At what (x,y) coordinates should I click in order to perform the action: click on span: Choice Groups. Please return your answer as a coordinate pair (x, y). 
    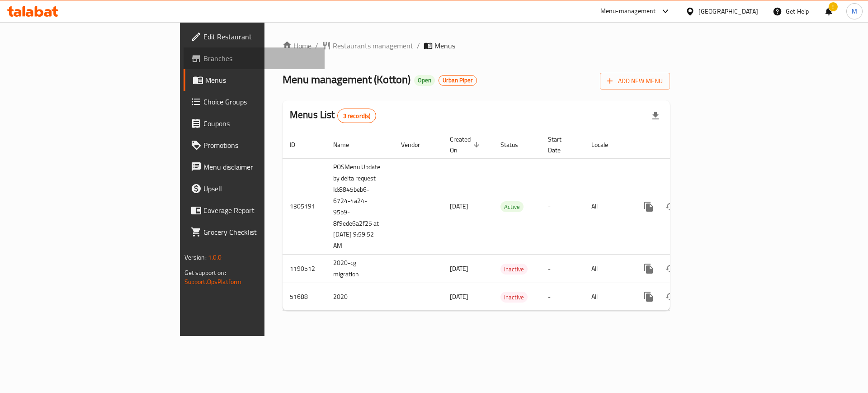
    Looking at the image, I should click on (260, 102).